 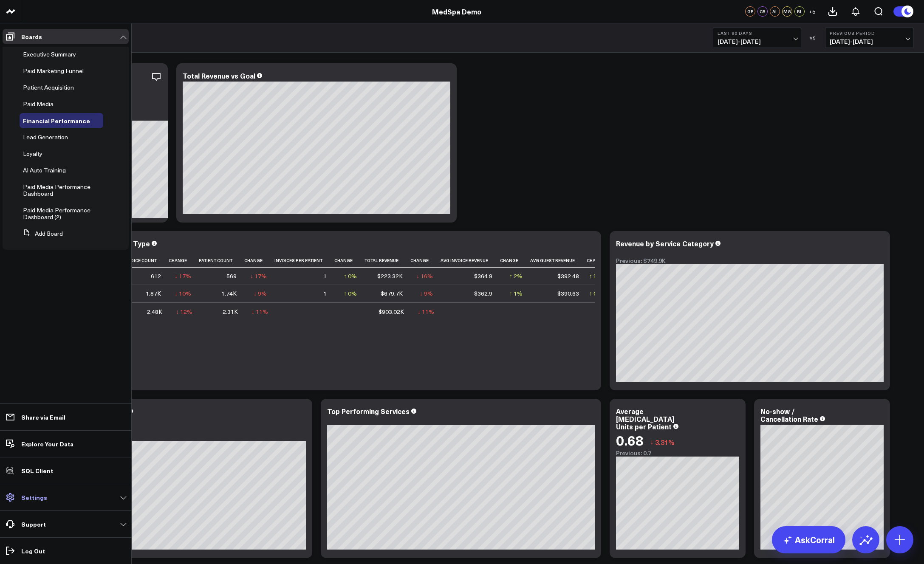 What do you see at coordinates (37, 470) in the screenshot?
I see `p: SQL Client` at bounding box center [37, 470].